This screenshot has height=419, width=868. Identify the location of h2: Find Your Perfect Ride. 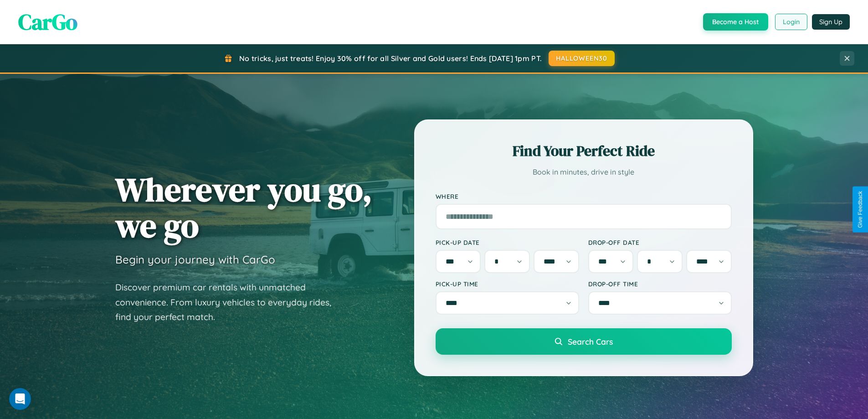
(584, 151).